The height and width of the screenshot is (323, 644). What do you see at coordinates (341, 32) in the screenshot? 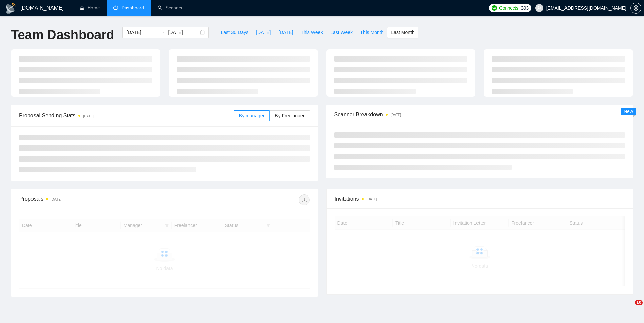
I see `button: Last Week` at bounding box center [341, 32].